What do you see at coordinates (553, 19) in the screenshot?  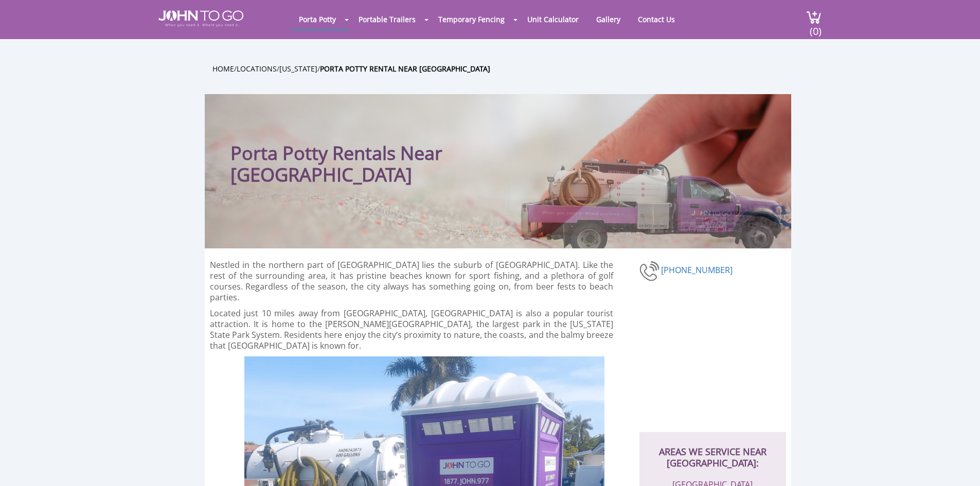 I see `a: Unit Calculator` at bounding box center [553, 19].